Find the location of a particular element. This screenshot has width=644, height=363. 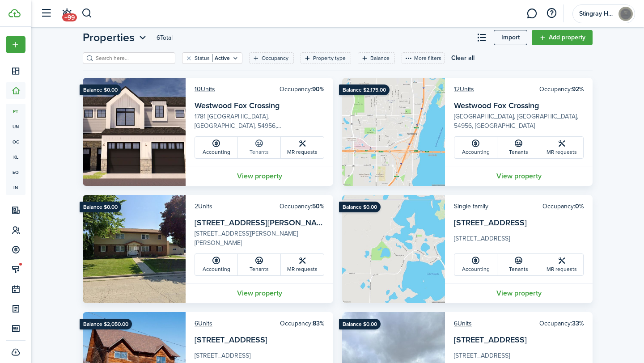

ribbon: Balance $2,175.00 is located at coordinates (364, 89).